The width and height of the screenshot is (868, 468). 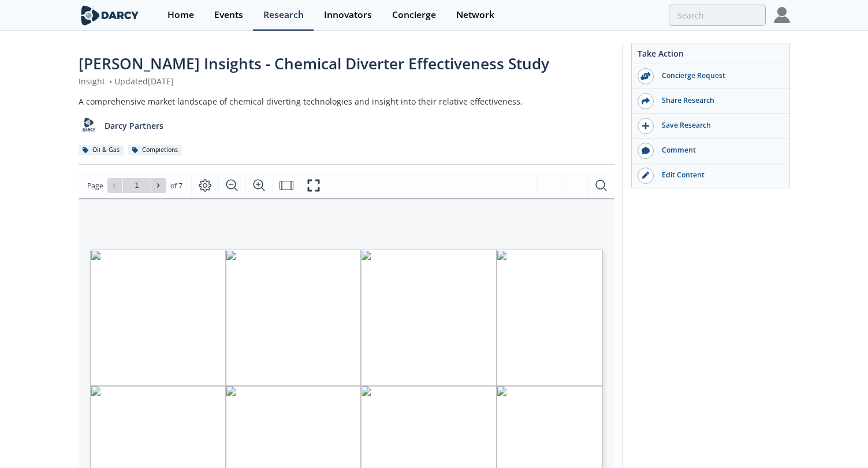 I want to click on img: logo-wide.svg, so click(x=110, y=15).